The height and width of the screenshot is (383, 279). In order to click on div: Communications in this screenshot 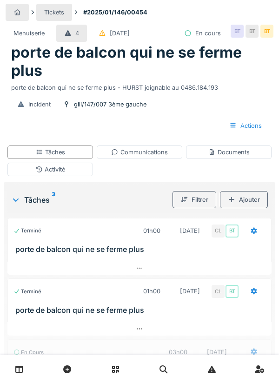, I will do `click(139, 152)`.